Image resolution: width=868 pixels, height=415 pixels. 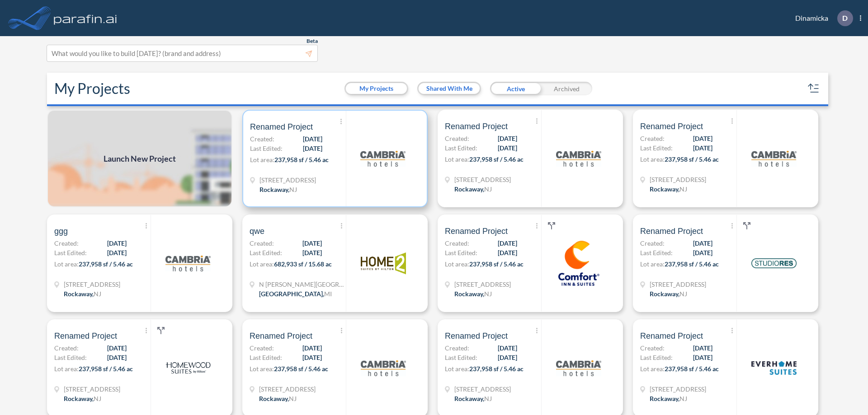 I want to click on button: Shared With Me, so click(x=449, y=89).